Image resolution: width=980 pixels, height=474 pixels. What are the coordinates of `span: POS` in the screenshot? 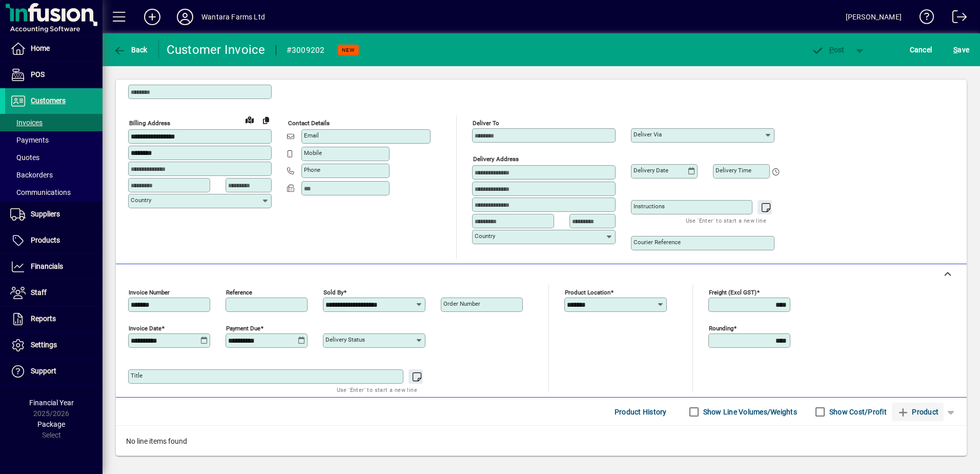 It's located at (37, 74).